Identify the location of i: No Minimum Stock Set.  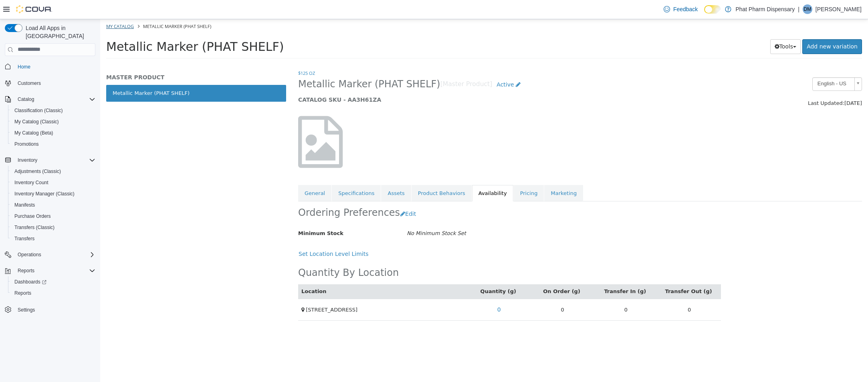
(336, 214).